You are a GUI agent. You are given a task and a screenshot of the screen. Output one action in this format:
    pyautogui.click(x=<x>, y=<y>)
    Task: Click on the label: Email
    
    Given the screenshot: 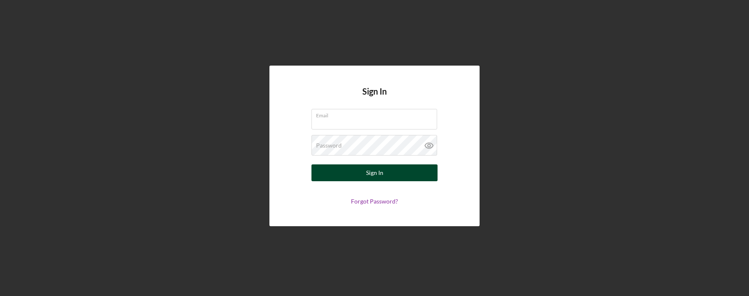 What is the action you would take?
    pyautogui.click(x=377, y=114)
    